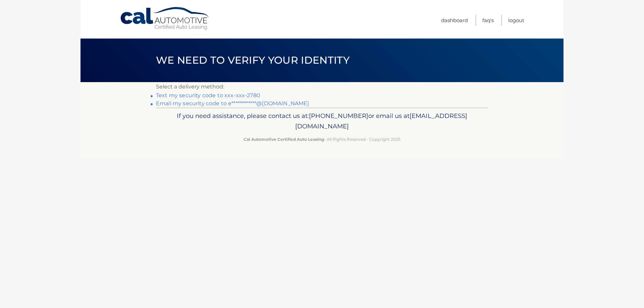 The width and height of the screenshot is (644, 308). I want to click on p: If you need assistance, please contact us at: or email us at, so click(322, 121).